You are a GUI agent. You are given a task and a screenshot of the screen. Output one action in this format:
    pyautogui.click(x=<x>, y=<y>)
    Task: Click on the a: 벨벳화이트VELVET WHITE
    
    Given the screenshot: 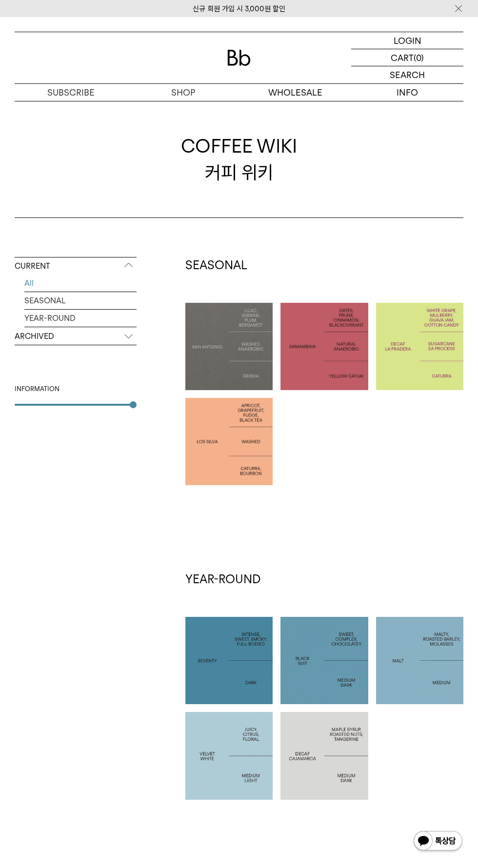 What is the action you would take?
    pyautogui.click(x=229, y=756)
    